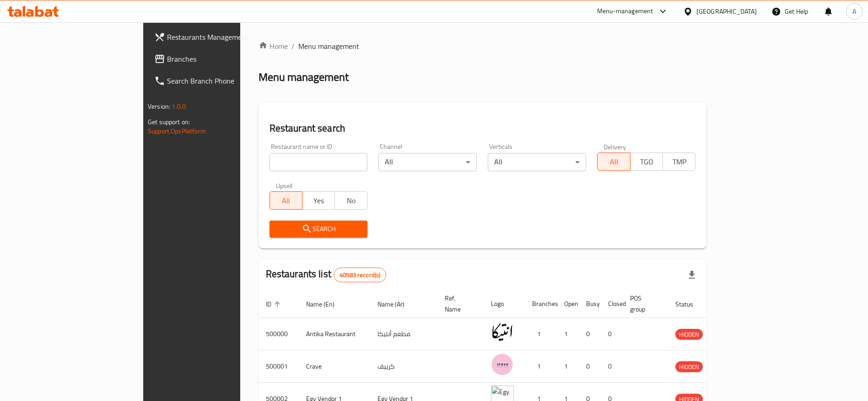 The height and width of the screenshot is (401, 868). I want to click on a: Search Branch Phone, so click(217, 81).